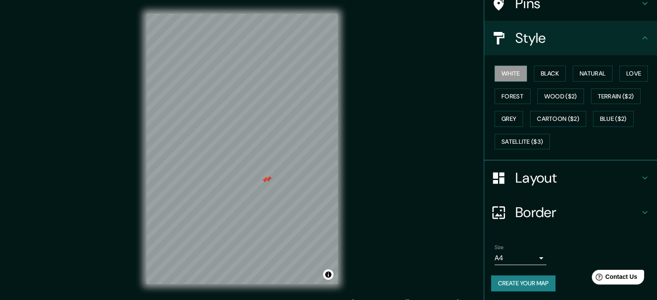 Image resolution: width=657 pixels, height=300 pixels. I want to click on button: Create your map, so click(523, 283).